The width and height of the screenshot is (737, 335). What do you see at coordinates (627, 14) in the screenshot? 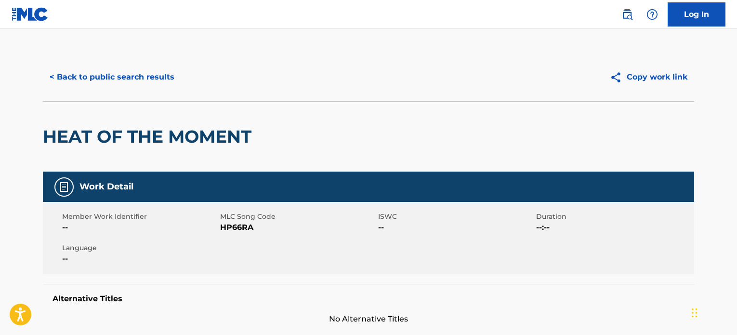
I see `img: search` at bounding box center [627, 14].